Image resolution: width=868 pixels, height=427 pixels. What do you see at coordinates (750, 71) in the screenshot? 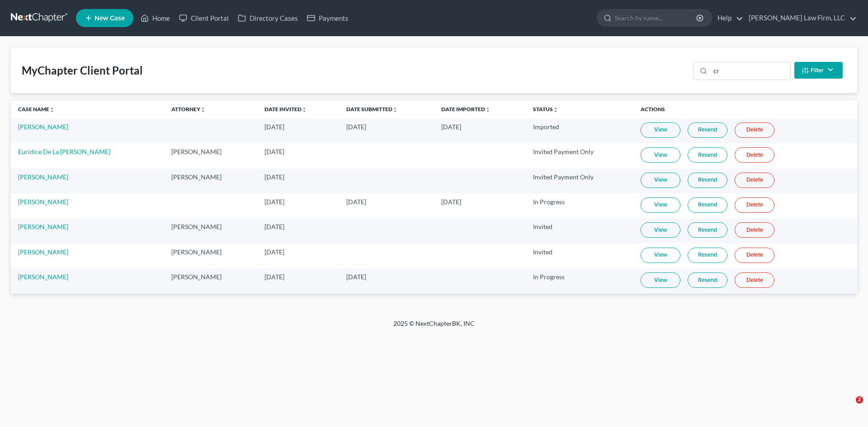
I see `input: Search...` at bounding box center [750, 71].